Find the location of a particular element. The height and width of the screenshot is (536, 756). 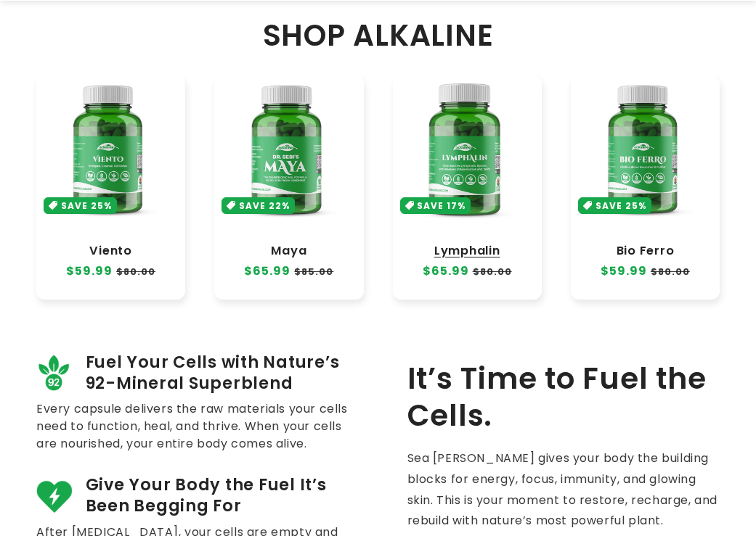

a: Viento is located at coordinates (110, 251).